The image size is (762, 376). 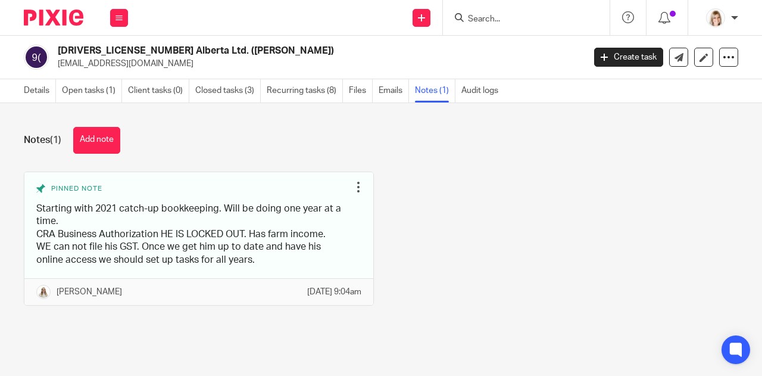 I want to click on input: Search, so click(x=520, y=20).